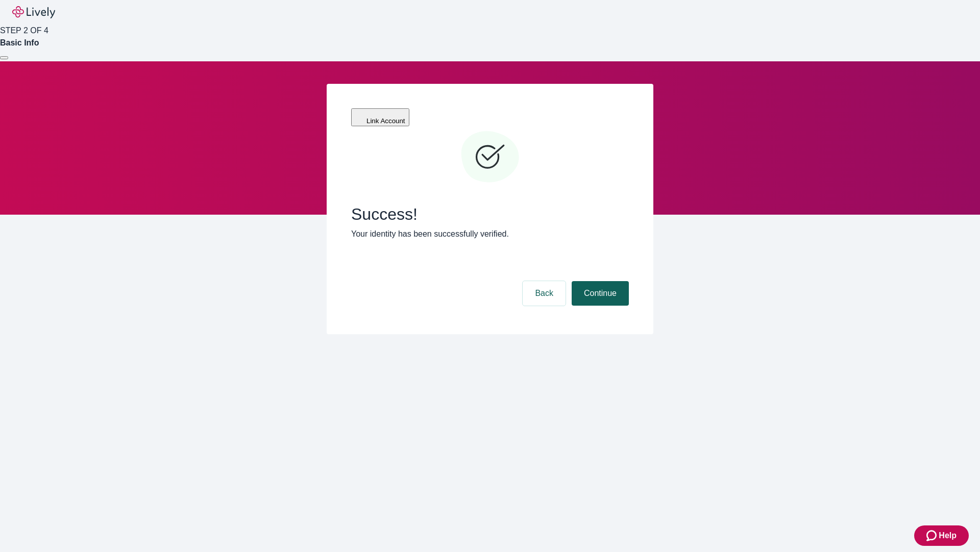 The image size is (980, 552). I want to click on p: Your identity has been successfully verified., so click(490, 234).